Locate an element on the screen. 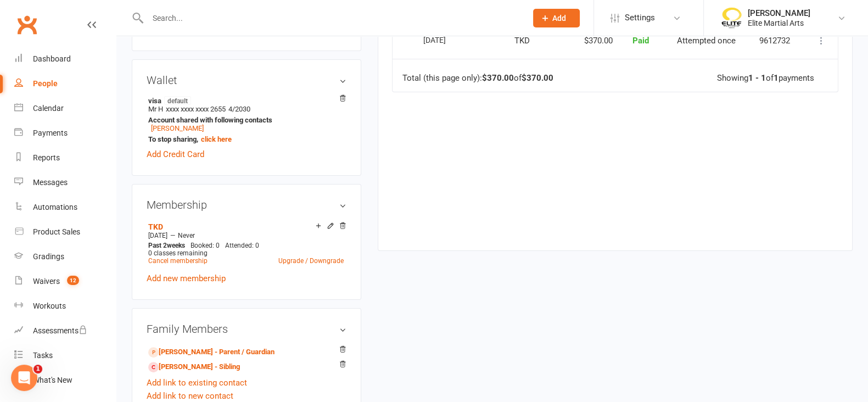 This screenshot has width=868, height=402. div: Tasks is located at coordinates (43, 355).